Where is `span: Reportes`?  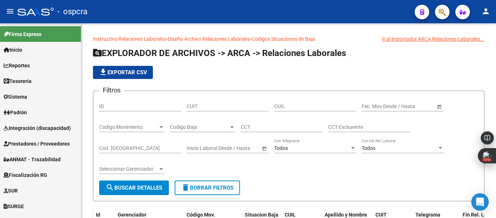
span: Reportes is located at coordinates (17, 65).